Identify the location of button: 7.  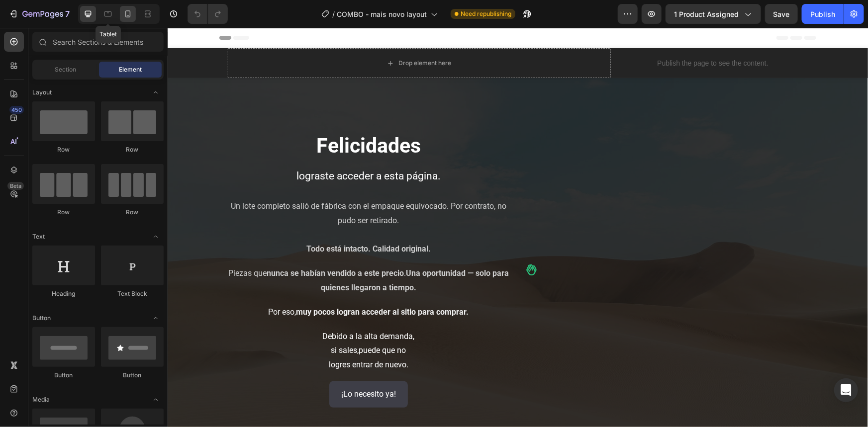
(39, 14).